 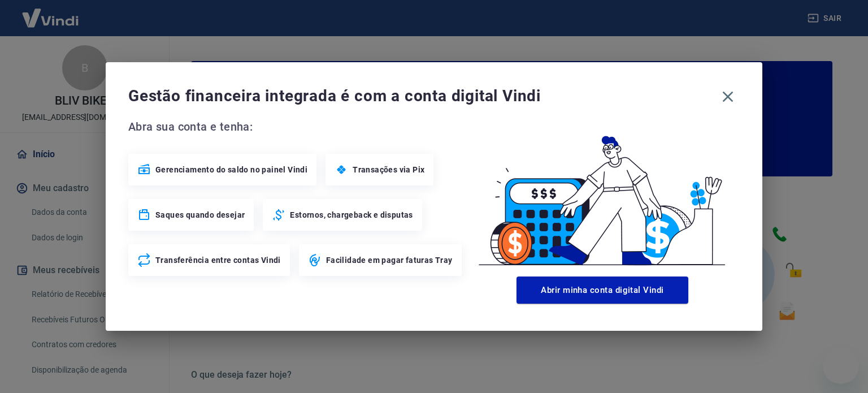 I want to click on span: Transferência entre contas Vindi, so click(x=219, y=260).